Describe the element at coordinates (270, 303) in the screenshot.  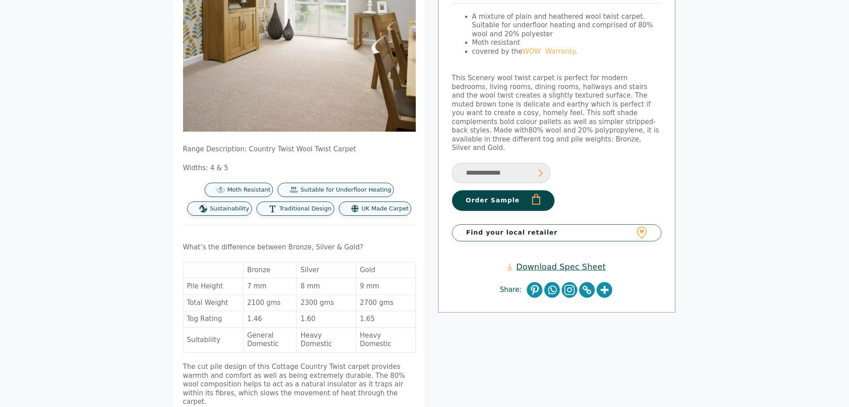
I see `td: 2100 gms` at that location.